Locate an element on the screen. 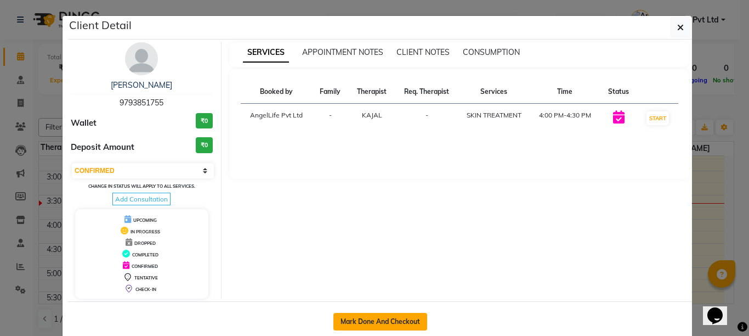 This screenshot has width=749, height=336. td: AngelLife Pvt Ltd is located at coordinates (276, 118).